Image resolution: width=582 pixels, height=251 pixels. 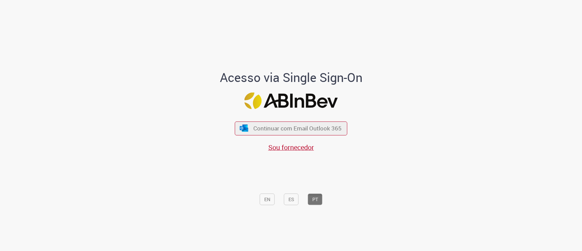 I want to click on span: Continuar com Email Outlook 365, so click(x=297, y=128).